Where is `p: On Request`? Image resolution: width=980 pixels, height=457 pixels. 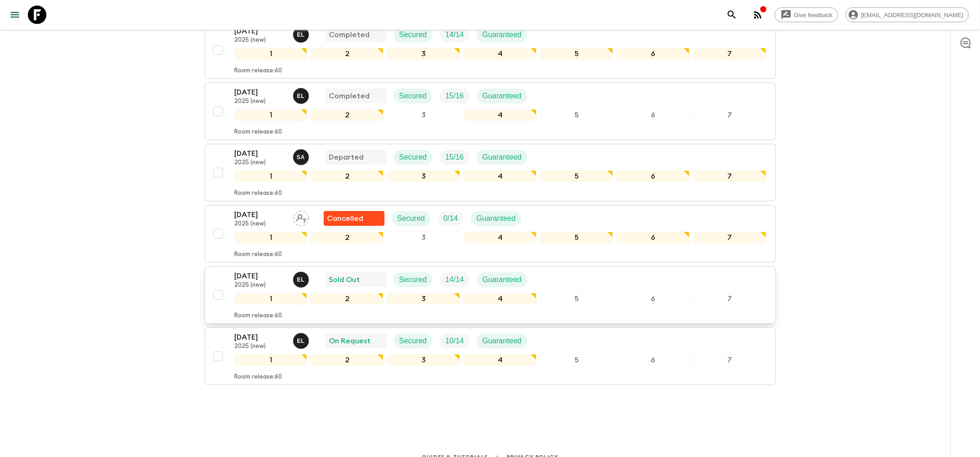 p: On Request is located at coordinates (350, 341).